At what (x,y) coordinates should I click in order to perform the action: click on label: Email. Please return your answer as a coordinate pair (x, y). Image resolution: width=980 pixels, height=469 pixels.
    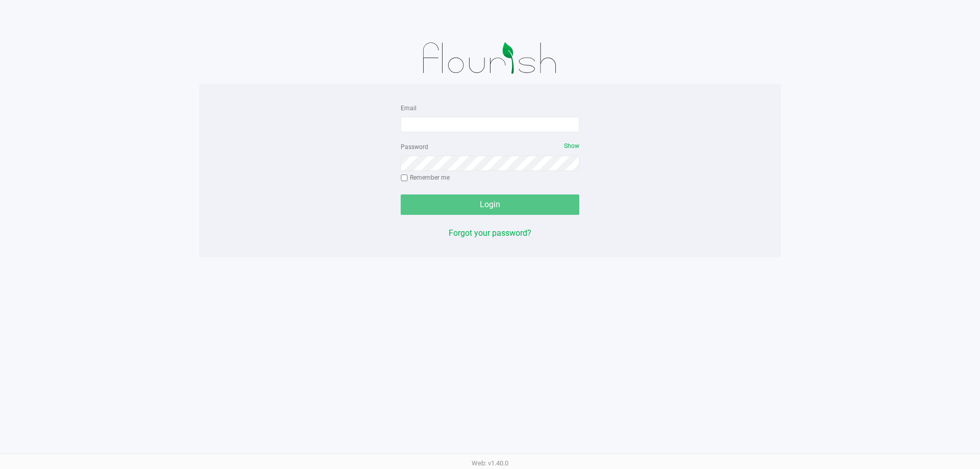
    Looking at the image, I should click on (409, 108).